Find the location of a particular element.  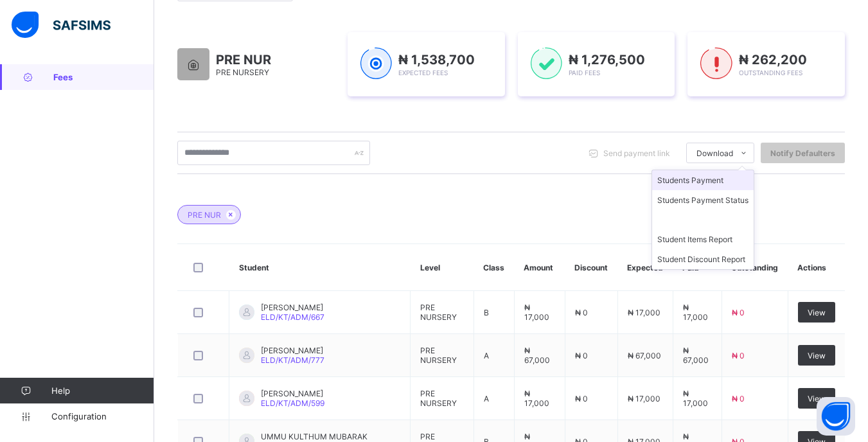

span: B is located at coordinates (486, 312).